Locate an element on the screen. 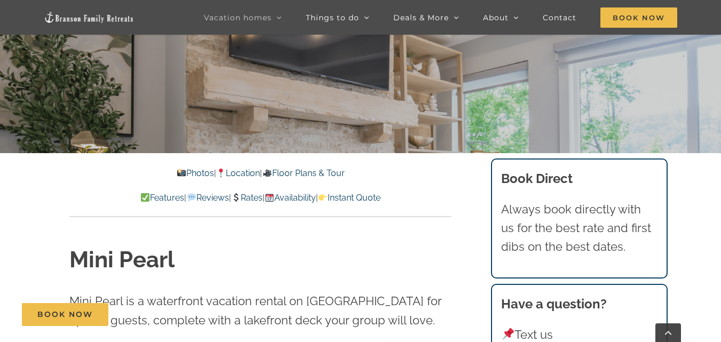 The width and height of the screenshot is (721, 342). span: Contact is located at coordinates (559, 18).